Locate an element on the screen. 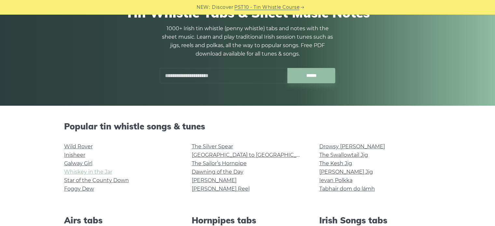 Image resolution: width=495 pixels, height=226 pixels. span: Discover is located at coordinates (223, 7).